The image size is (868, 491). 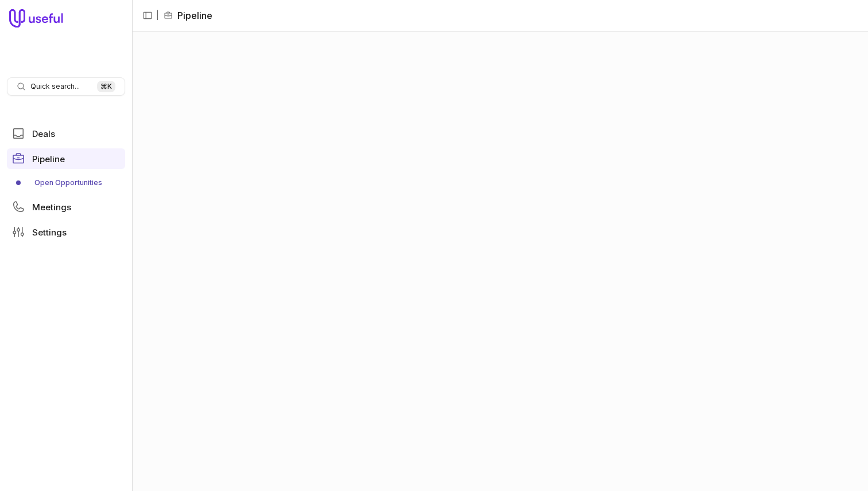 What do you see at coordinates (66, 159) in the screenshot?
I see `a: Pipeline` at bounding box center [66, 159].